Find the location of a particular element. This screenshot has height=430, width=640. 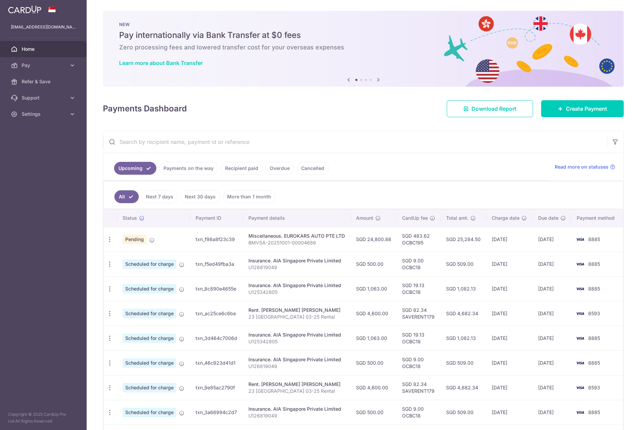

img: Bank transfer banner is located at coordinates (363, 49).